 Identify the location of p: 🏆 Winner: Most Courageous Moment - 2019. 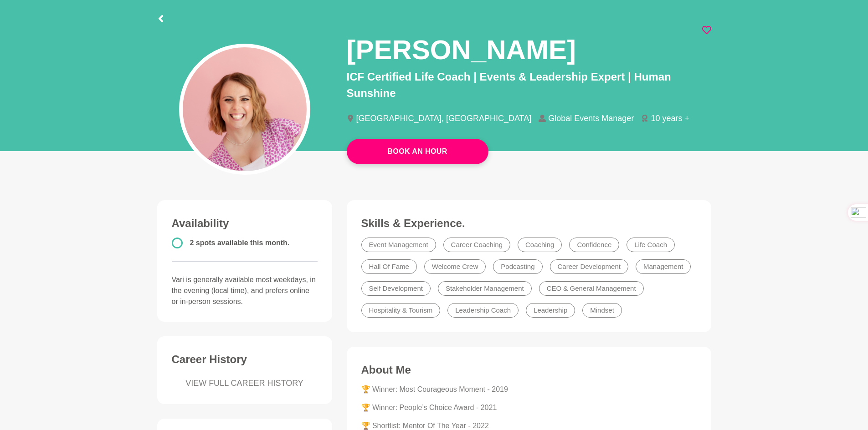
(529, 390).